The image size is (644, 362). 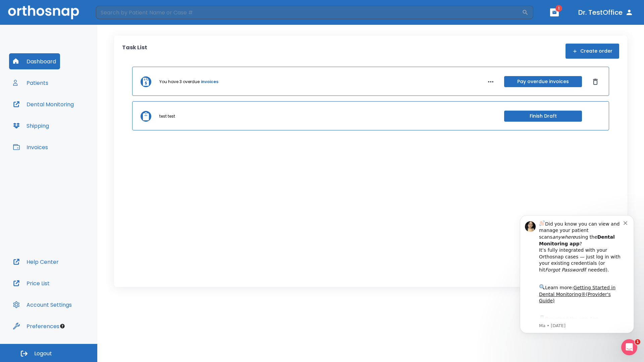 What do you see at coordinates (30, 147) in the screenshot?
I see `button: Invoices` at bounding box center [30, 147].